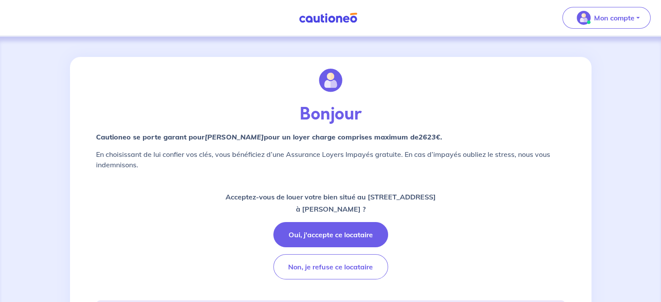  Describe the element at coordinates (331, 267) in the screenshot. I see `button: Non, je refuse ce locataire` at that location.